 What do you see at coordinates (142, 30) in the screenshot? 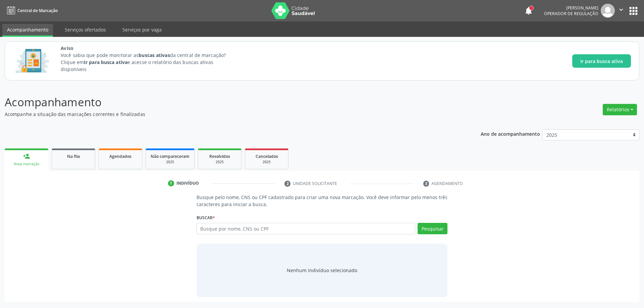
I see `a: Serviços por vaga` at bounding box center [142, 30].